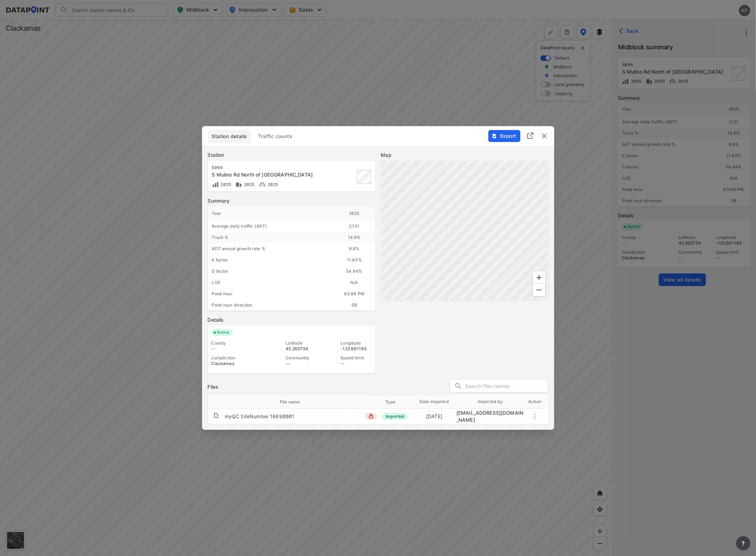  Describe the element at coordinates (354, 283) in the screenshot. I see `div: N/A` at that location.